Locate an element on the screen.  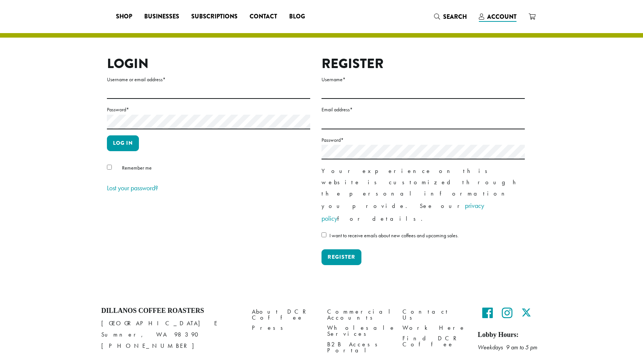
em: Weekdays 9 am to 5 pm is located at coordinates (507, 347).